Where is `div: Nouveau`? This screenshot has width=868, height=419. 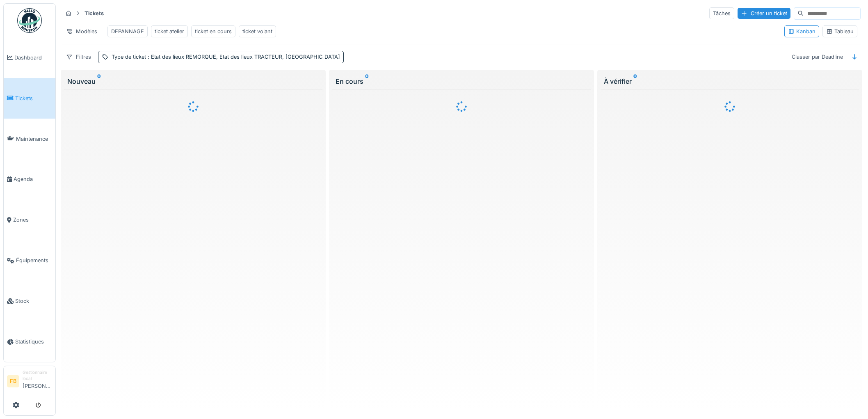 div: Nouveau is located at coordinates (193, 81).